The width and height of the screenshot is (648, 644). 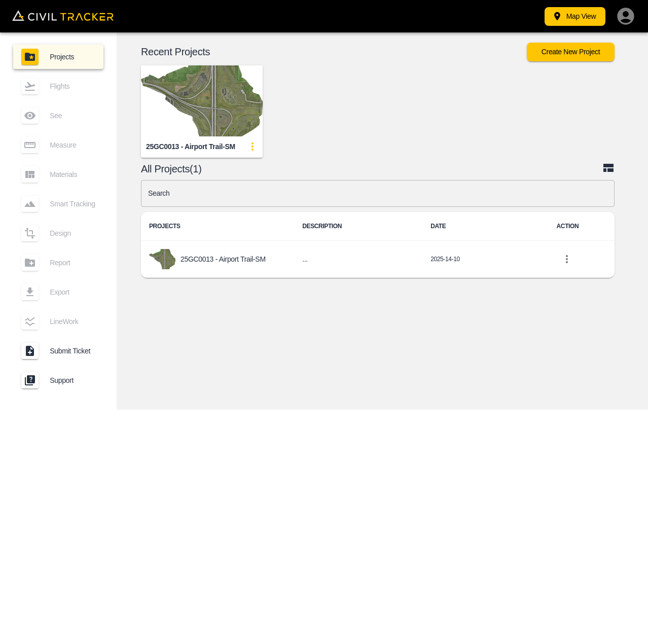 What do you see at coordinates (73, 57) in the screenshot?
I see `span: Projects` at bounding box center [73, 57].